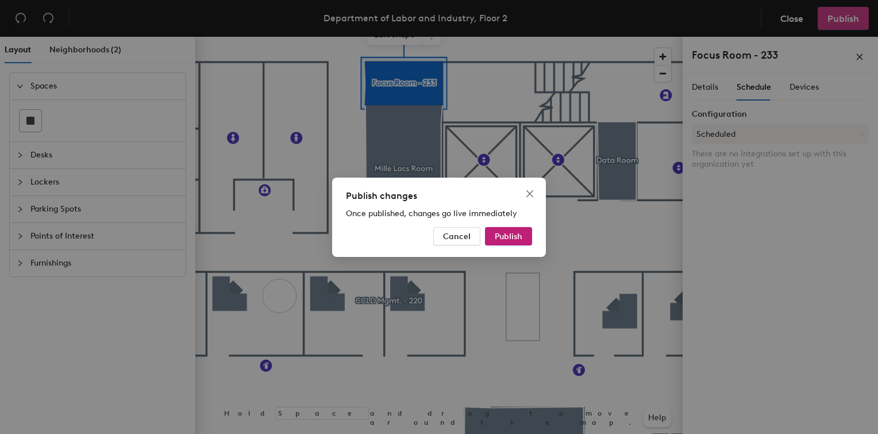 The image size is (878, 434). Describe the element at coordinates (508, 236) in the screenshot. I see `button: Publish` at that location.